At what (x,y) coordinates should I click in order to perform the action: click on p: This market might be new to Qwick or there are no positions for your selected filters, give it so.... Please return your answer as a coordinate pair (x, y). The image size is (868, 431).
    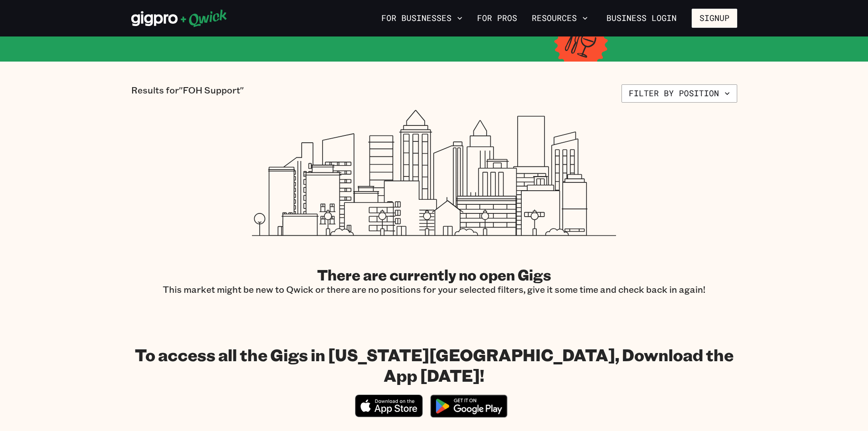
    Looking at the image, I should click on (434, 290).